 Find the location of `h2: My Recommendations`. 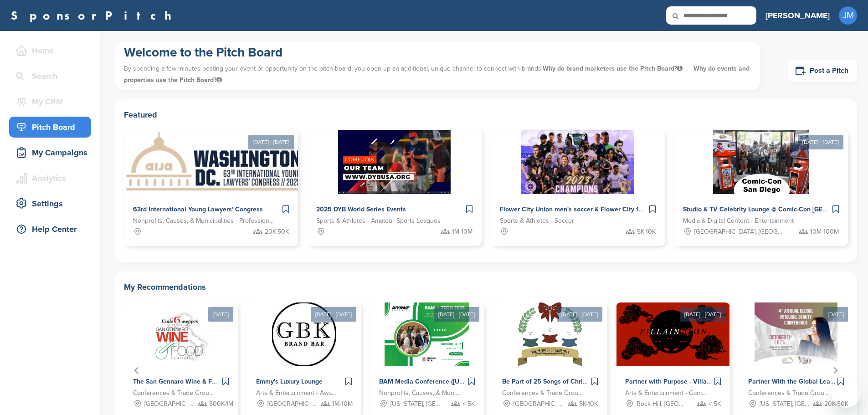

h2: My Recommendations is located at coordinates (486, 287).